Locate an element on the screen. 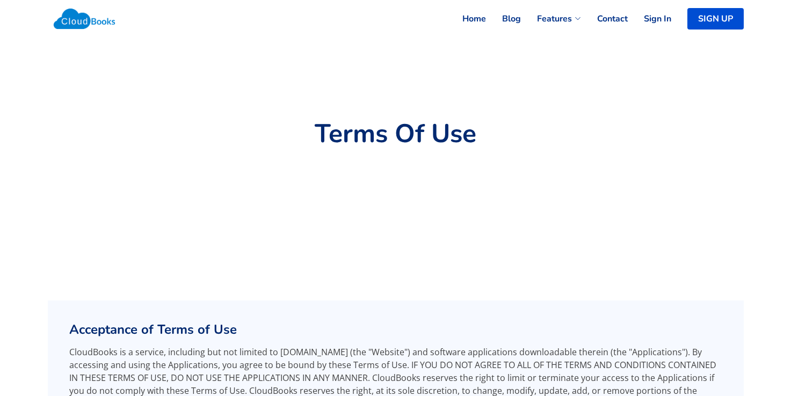 This screenshot has height=396, width=791. h1: Terms Of Use is located at coordinates (396, 134).